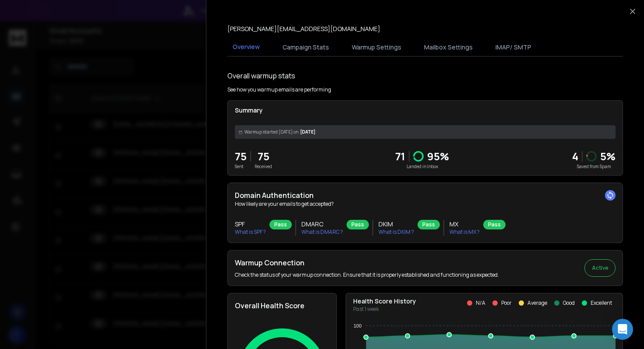 The image size is (644, 349). I want to click on p: Average, so click(538, 303).